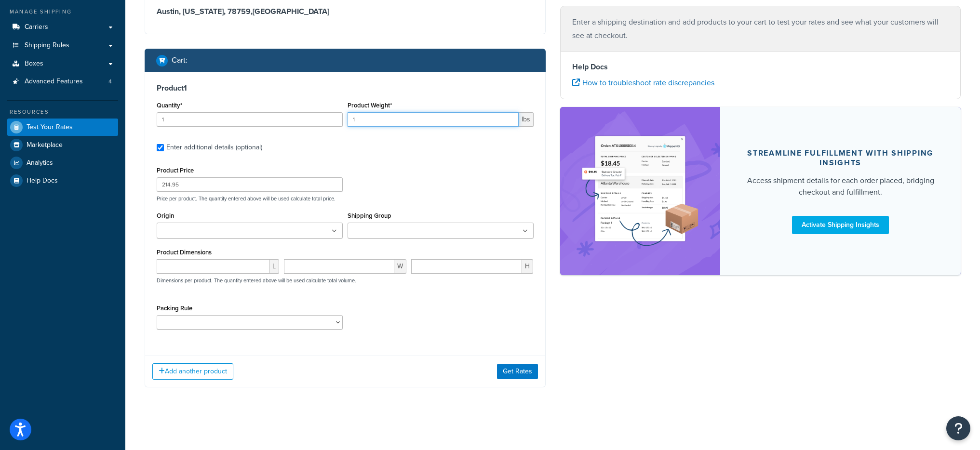 Image resolution: width=980 pixels, height=450 pixels. What do you see at coordinates (345, 199) in the screenshot?
I see `p: Price per product. The quantity entered above will be used calculate total price.` at bounding box center [345, 199].